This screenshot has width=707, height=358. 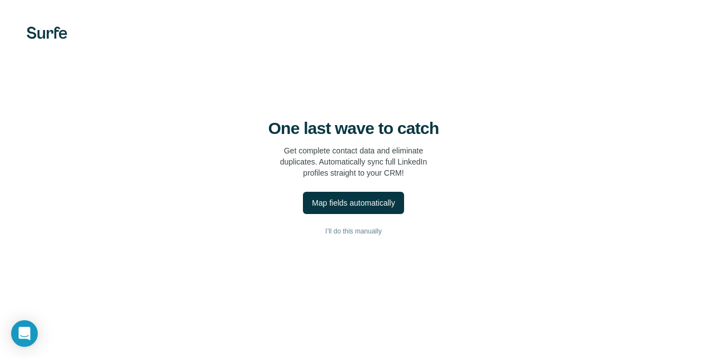 What do you see at coordinates (47, 33) in the screenshot?
I see `img: Surfe's logo` at bounding box center [47, 33].